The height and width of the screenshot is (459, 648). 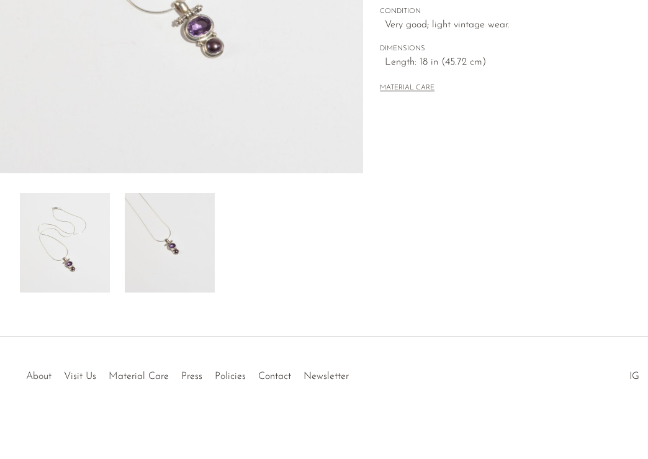 What do you see at coordinates (192, 376) in the screenshot?
I see `a: Press` at bounding box center [192, 376].